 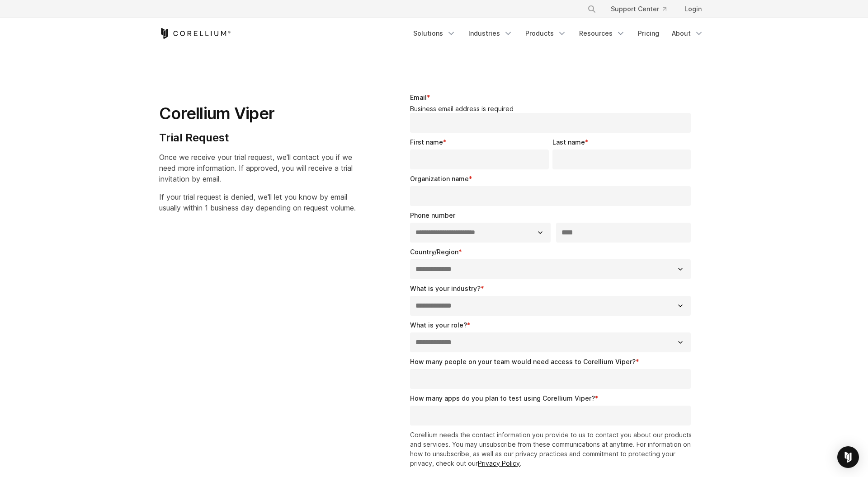 What do you see at coordinates (552, 449) in the screenshot?
I see `p: Corellium needs the contact information you provide to us to contact you about our products and s...` at bounding box center [552, 449].